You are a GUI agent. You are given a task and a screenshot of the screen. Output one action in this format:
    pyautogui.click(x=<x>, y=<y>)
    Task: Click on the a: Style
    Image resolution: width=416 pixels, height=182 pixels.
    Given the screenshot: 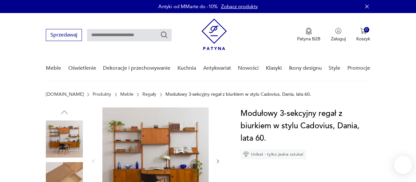 What is the action you would take?
    pyautogui.click(x=334, y=68)
    